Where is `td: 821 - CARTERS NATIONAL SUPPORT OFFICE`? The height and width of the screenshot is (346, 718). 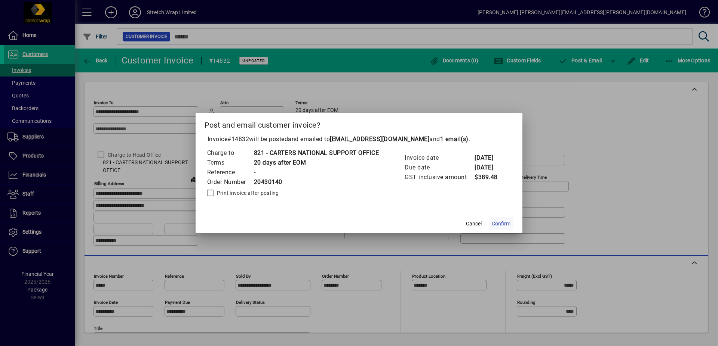 td: 821 - CARTERS NATIONAL SUPPORT OFFICE is located at coordinates (316, 153).